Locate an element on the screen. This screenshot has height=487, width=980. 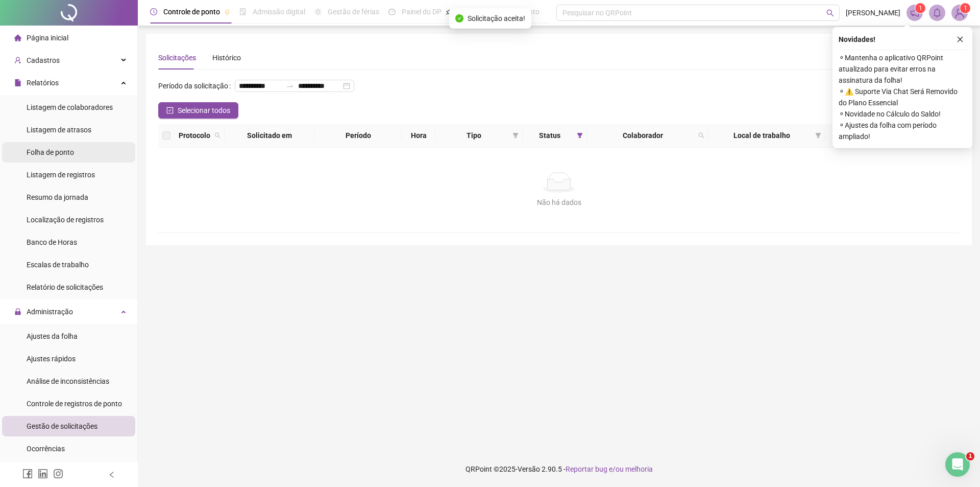
span: Administração is located at coordinates (50, 312).